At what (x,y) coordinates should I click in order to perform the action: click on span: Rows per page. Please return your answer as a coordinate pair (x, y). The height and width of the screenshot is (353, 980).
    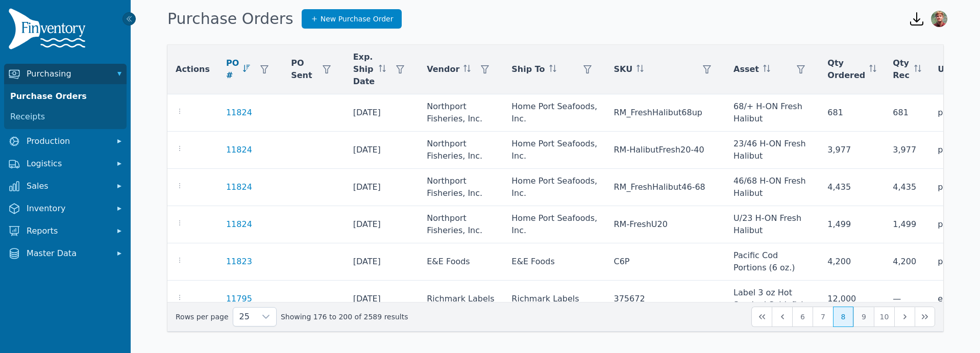
    Looking at the image, I should click on (245, 317).